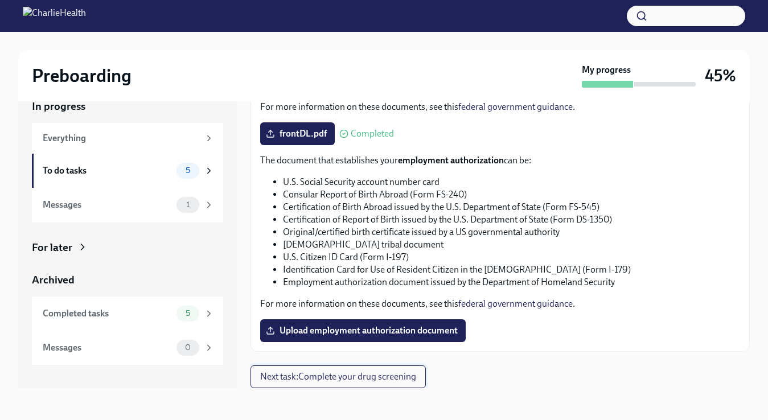 This screenshot has height=420, width=768. What do you see at coordinates (128, 171) in the screenshot?
I see `a: To do tasks5` at bounding box center [128, 171].